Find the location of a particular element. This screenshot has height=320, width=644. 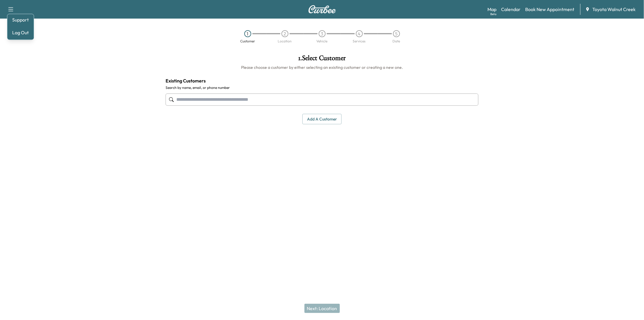

div: 5 is located at coordinates (396, 34).